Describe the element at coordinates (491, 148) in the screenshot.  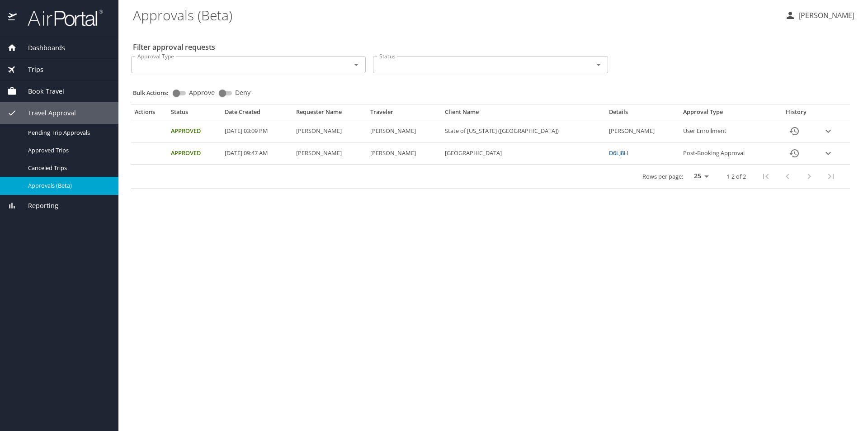
I see `table: Approval table` at that location.